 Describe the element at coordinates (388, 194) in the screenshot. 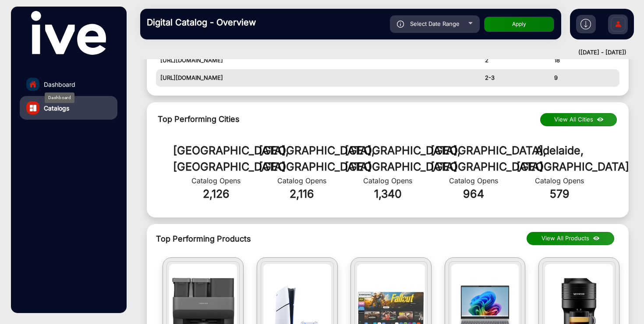

I see `div: 1,340` at that location.